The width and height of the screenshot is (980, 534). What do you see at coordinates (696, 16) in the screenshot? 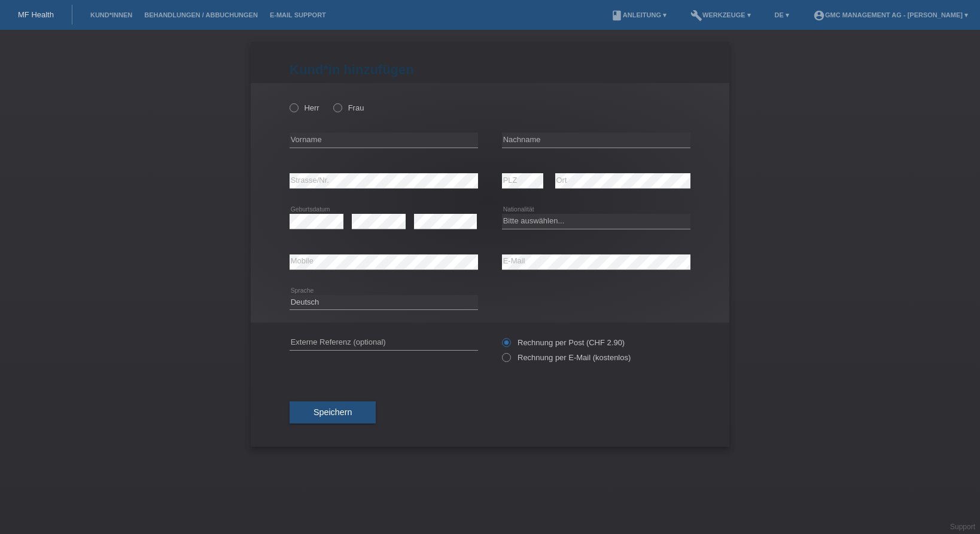
I see `i: build` at bounding box center [696, 16].